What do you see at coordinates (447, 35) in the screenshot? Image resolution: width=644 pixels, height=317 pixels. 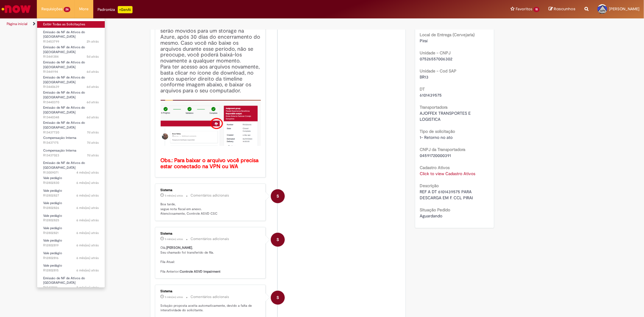 I see `b: Local de Entrega (Cervejaria)` at bounding box center [447, 35].